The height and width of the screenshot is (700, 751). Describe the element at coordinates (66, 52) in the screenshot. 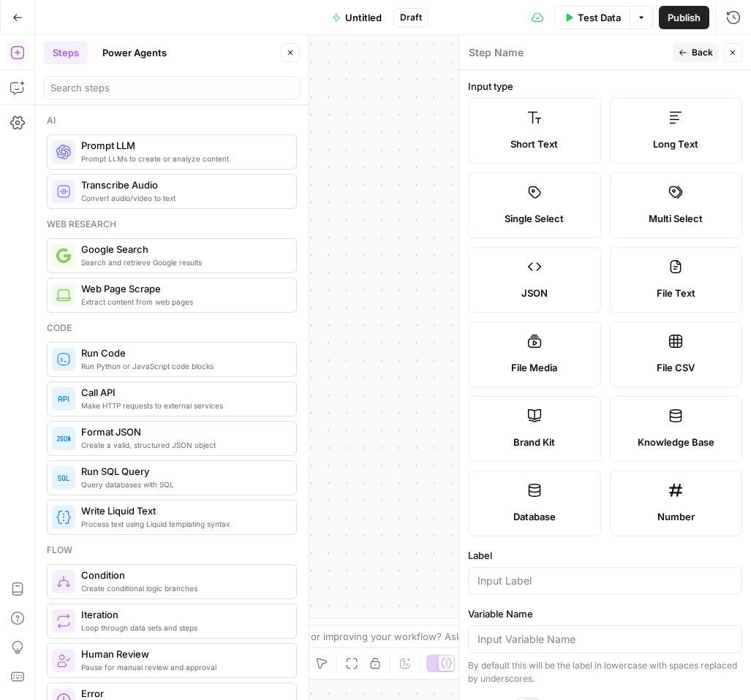

I see `button: Steps` at that location.